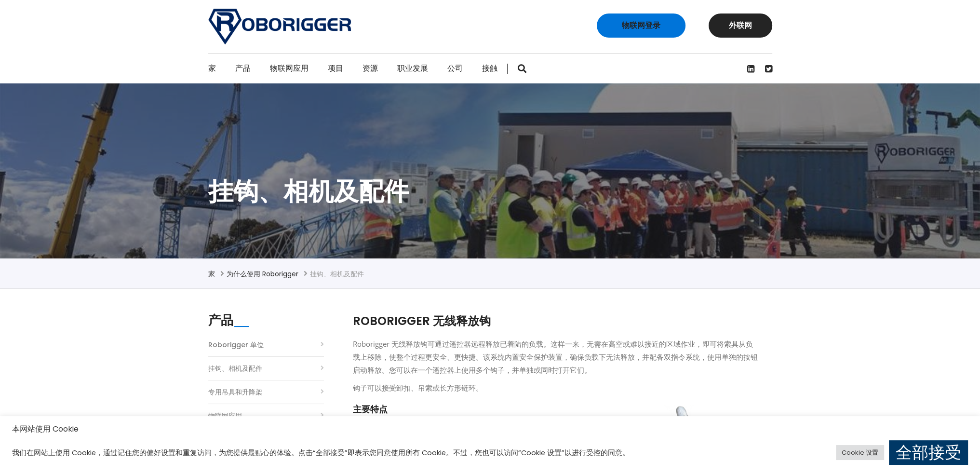 This screenshot has width=980, height=474. Describe the element at coordinates (490, 69) in the screenshot. I see `a: 接触` at that location.